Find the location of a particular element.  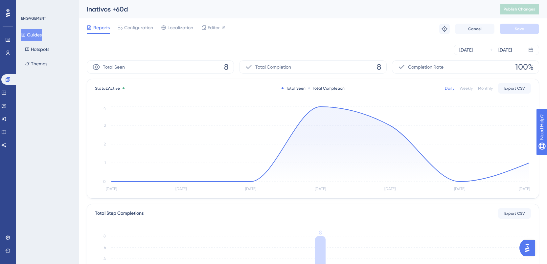

div: Inativos +60d is located at coordinates (285, 9).